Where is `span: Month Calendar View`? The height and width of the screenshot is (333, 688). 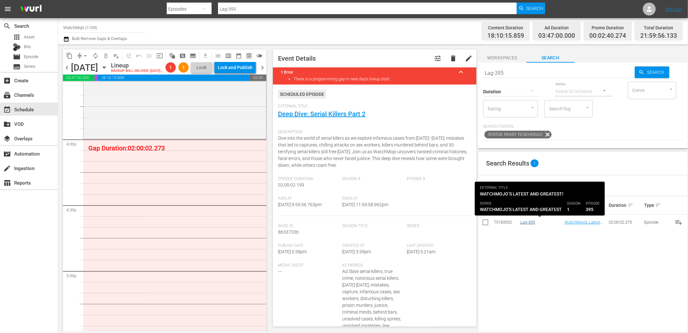
span: Month Calendar View is located at coordinates (239, 56).